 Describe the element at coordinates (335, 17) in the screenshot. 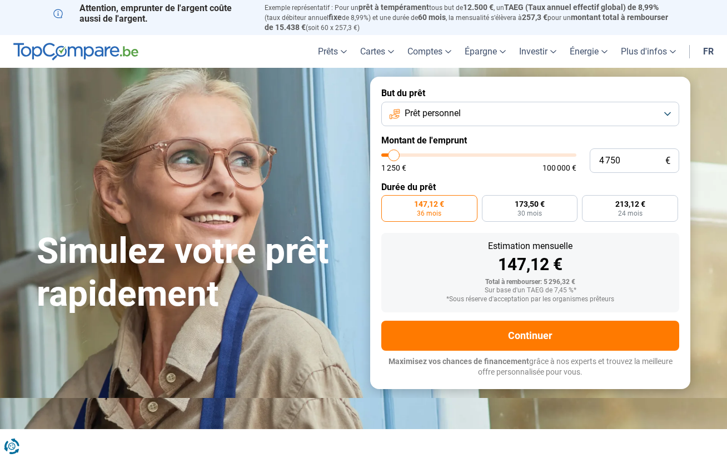

I see `span: fixe` at that location.